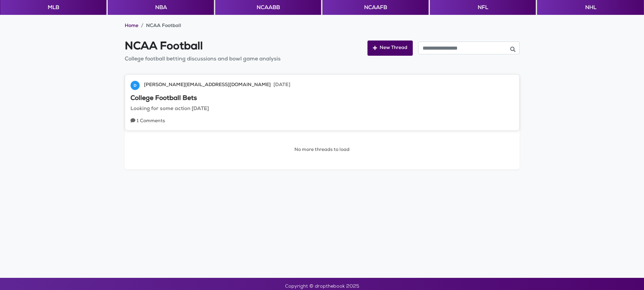 The width and height of the screenshot is (644, 290). Describe the element at coordinates (131, 26) in the screenshot. I see `a: Home` at that location.